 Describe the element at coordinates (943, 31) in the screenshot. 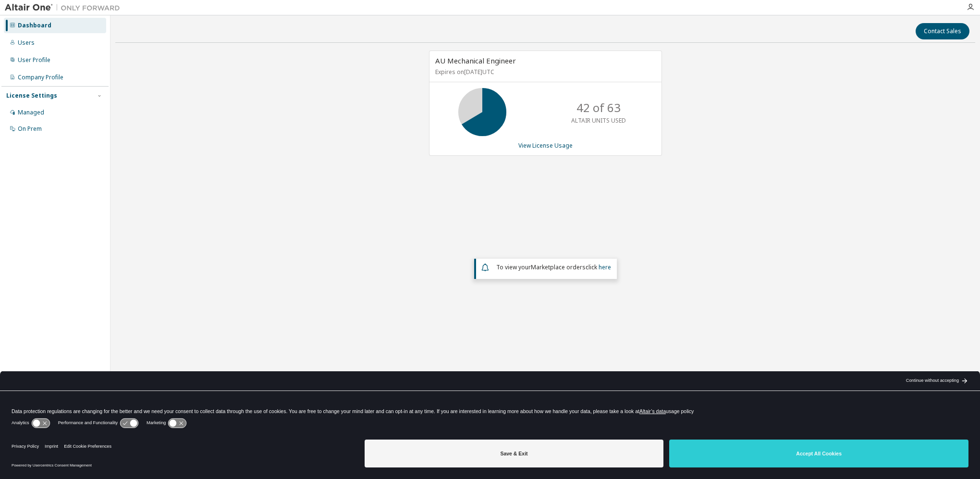

I see `button: Contact Sales` at that location.